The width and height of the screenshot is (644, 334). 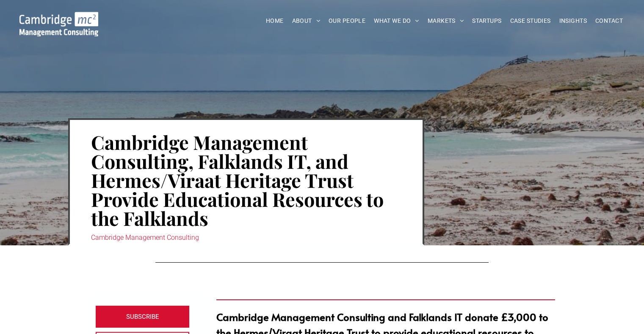 I want to click on a: WHAT WE DO, so click(x=396, y=21).